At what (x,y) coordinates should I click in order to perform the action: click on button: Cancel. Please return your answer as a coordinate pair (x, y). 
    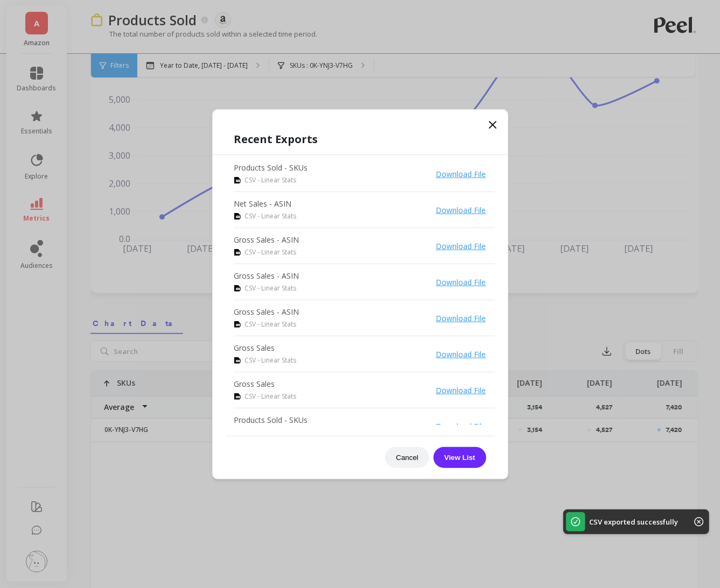
    Looking at the image, I should click on (407, 458).